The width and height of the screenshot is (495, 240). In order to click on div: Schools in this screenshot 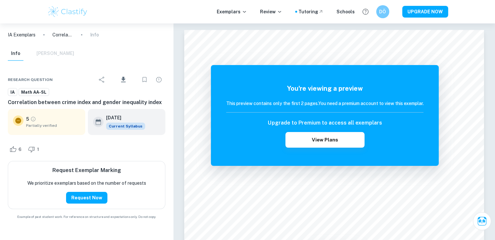, I will do `click(346, 12)`.